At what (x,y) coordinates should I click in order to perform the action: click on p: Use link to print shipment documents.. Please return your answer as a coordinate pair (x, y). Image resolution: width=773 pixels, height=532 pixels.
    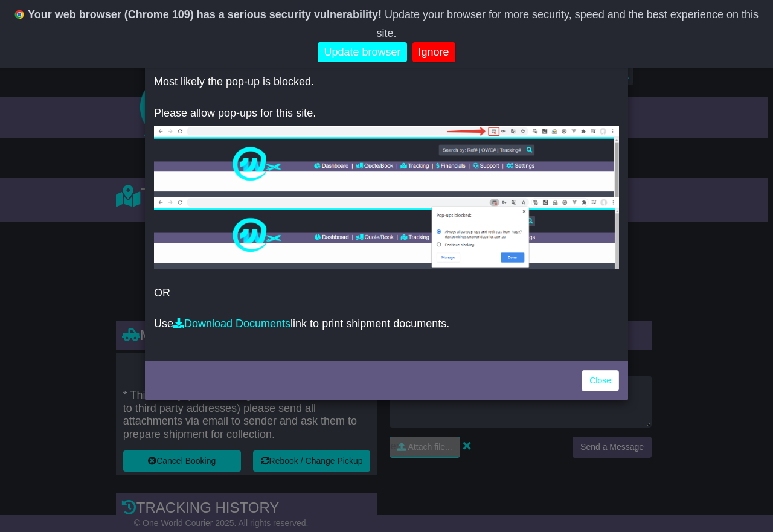
    Looking at the image, I should click on (386, 324).